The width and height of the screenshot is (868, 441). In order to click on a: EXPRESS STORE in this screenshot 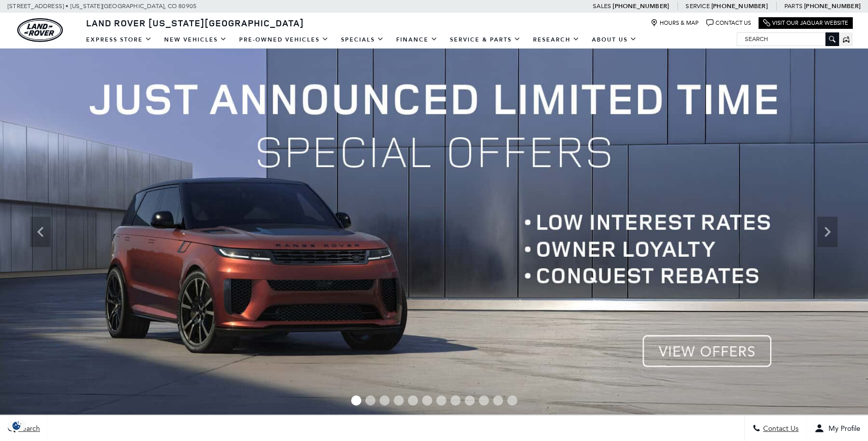, I will do `click(119, 40)`.